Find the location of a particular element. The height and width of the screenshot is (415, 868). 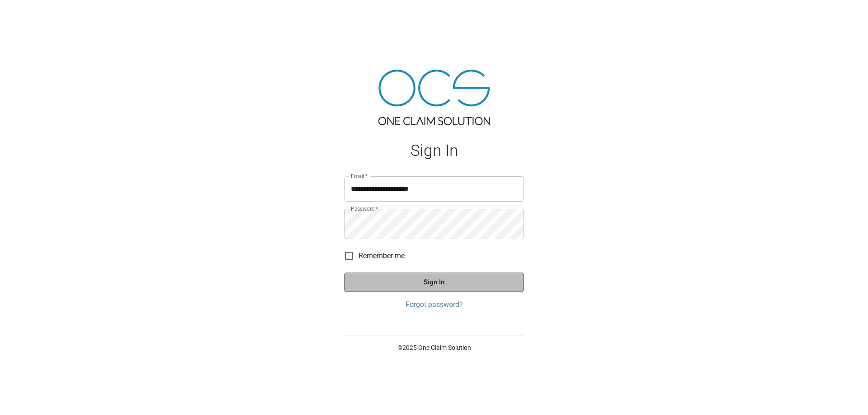

label: Email is located at coordinates (359, 176).